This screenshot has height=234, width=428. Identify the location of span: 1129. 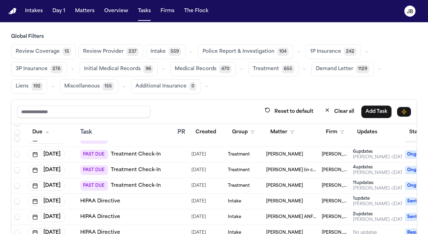
(362, 69).